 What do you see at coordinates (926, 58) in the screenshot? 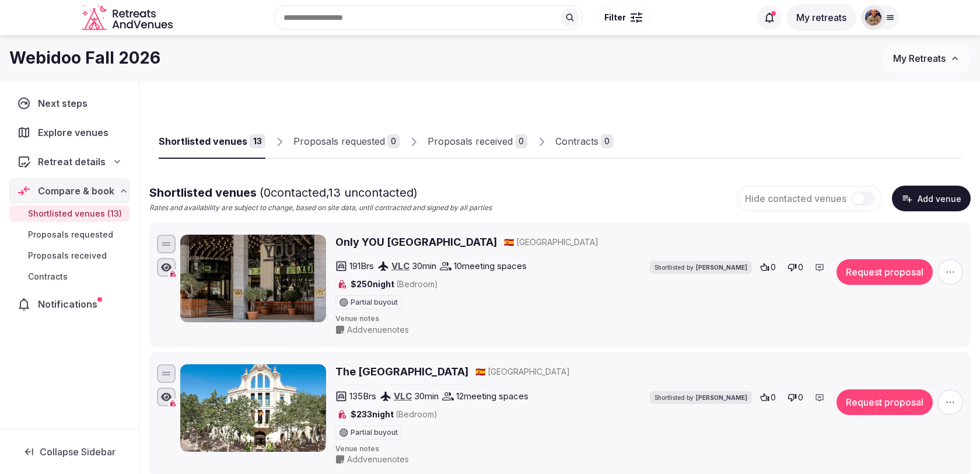
I see `button: My Retreats` at bounding box center [926, 58].